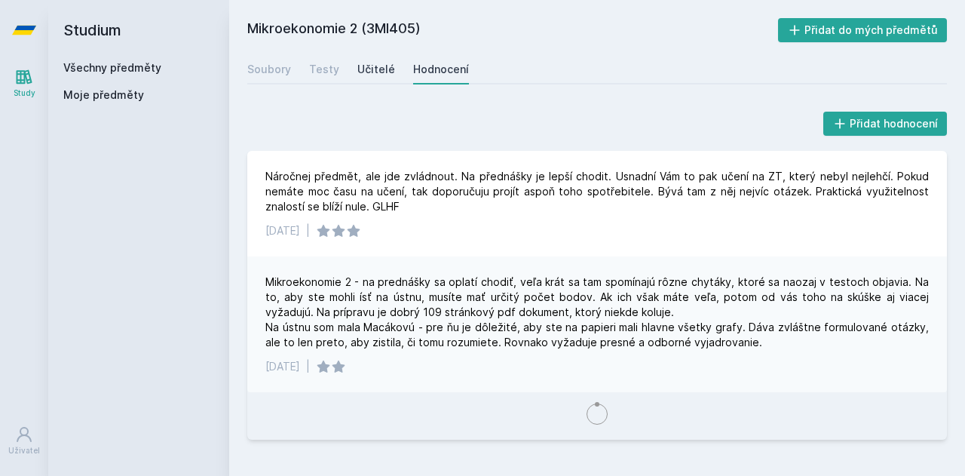  What do you see at coordinates (324, 69) in the screenshot?
I see `div: Testy` at bounding box center [324, 69].